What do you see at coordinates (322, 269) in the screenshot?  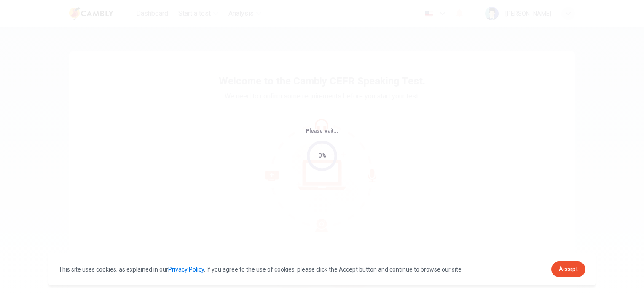 I see `div: cookieconsent` at bounding box center [322, 269].